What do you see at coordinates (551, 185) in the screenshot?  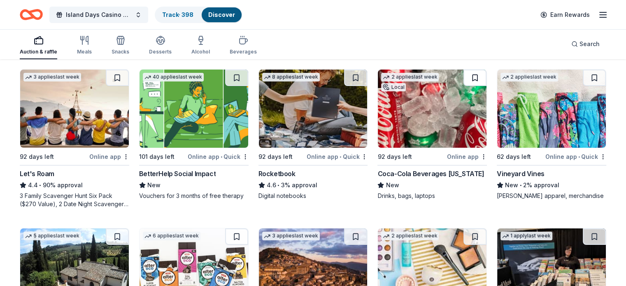 I see `div: 2% approval` at bounding box center [551, 185].